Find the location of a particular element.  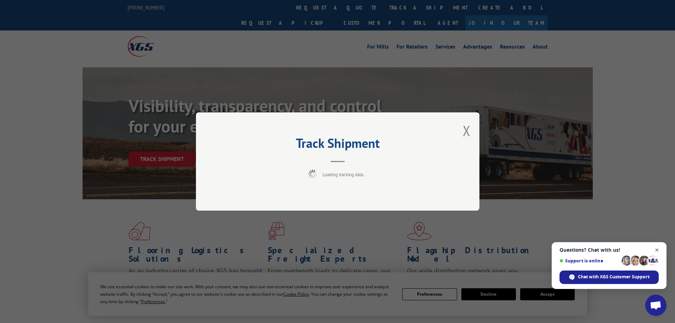

span: Support is online is located at coordinates (590, 261).